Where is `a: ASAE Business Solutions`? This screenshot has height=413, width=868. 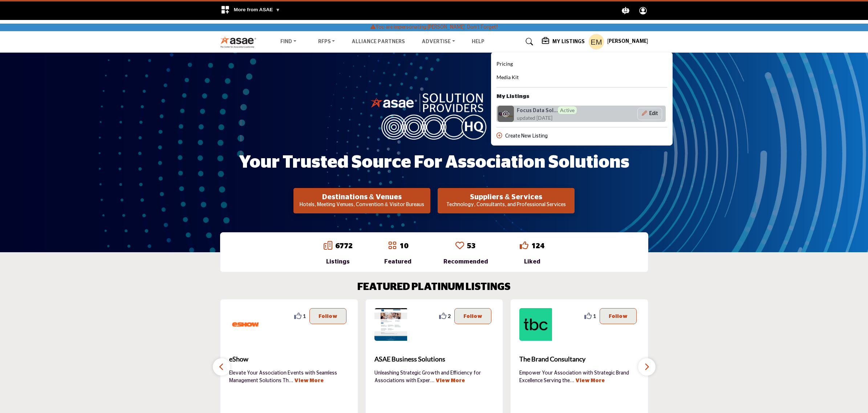
a: ASAE Business Solutions is located at coordinates (434, 359).